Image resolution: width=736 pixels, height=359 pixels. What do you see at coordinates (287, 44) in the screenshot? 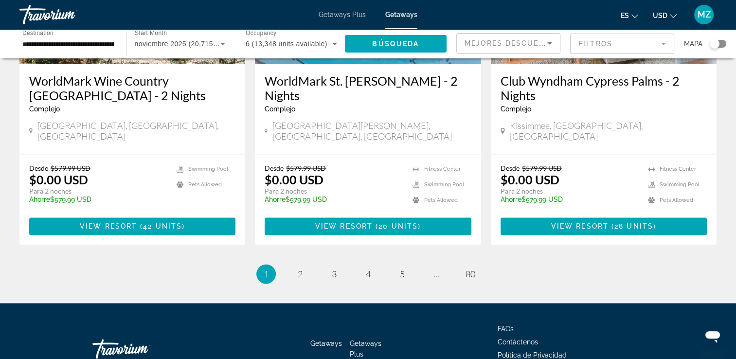
I see `span: 6 (13,348 units available)` at bounding box center [287, 44].